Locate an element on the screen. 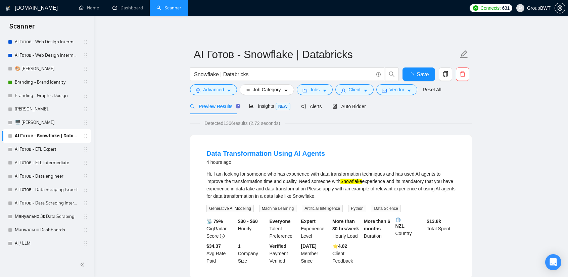  span: Machine Learning is located at coordinates (277, 208).